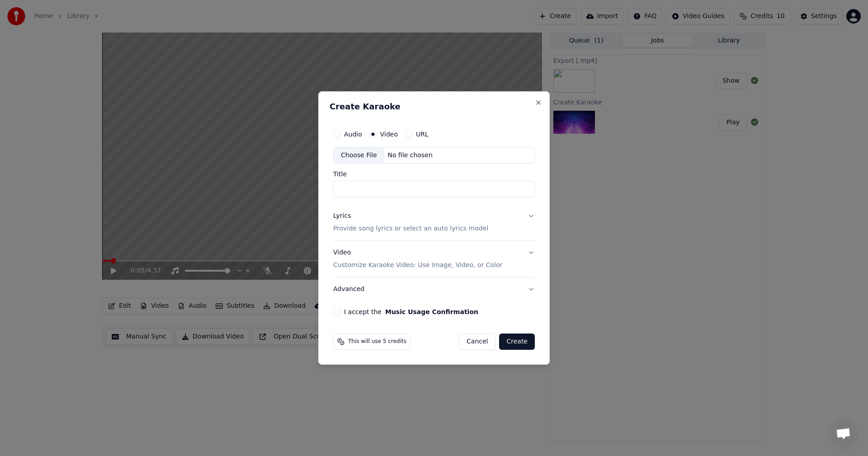 This screenshot has width=868, height=456. What do you see at coordinates (517, 342) in the screenshot?
I see `button: Create` at bounding box center [517, 342].